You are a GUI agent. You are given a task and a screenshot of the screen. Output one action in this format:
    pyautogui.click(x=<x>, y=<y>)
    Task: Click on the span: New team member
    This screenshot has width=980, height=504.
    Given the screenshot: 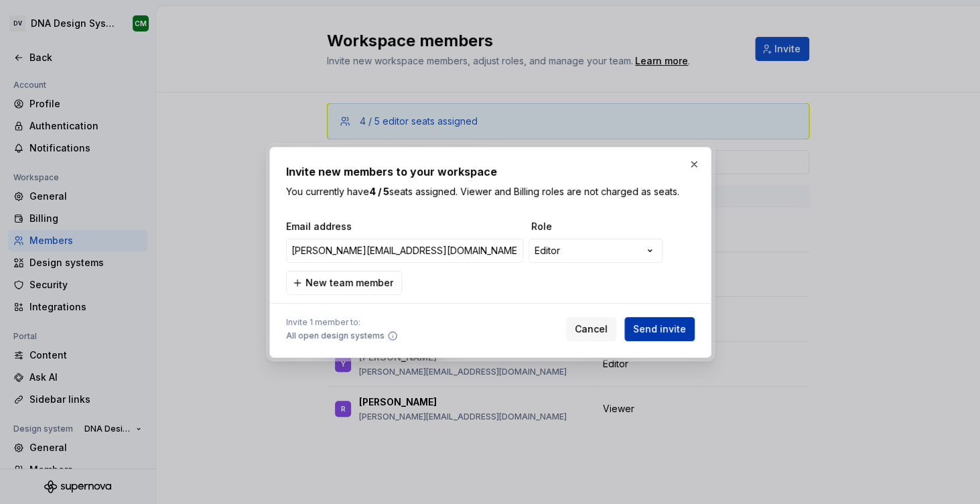 What is the action you would take?
    pyautogui.click(x=349, y=283)
    